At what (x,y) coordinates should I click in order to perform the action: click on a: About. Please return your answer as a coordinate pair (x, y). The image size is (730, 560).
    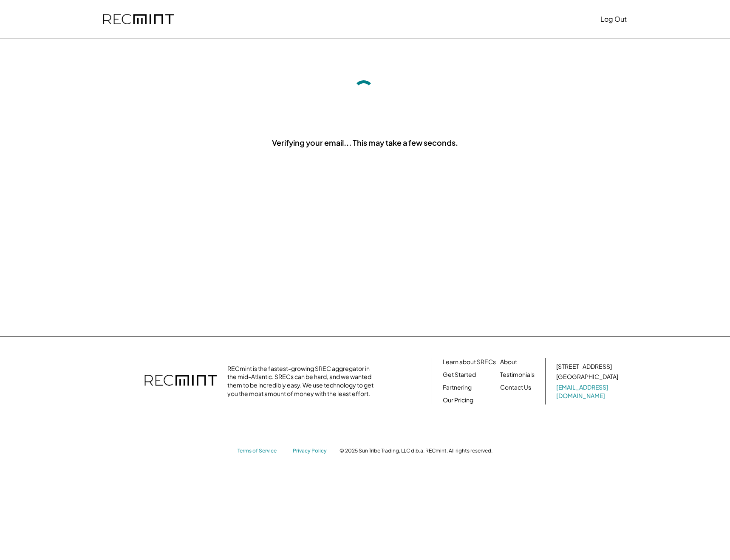
    Looking at the image, I should click on (509, 362).